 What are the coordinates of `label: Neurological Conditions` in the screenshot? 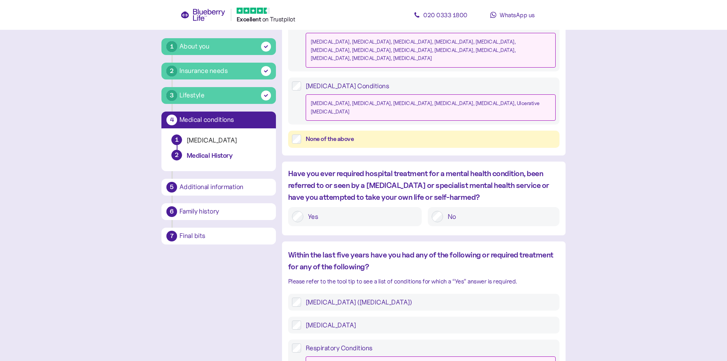 It's located at (428, 44).